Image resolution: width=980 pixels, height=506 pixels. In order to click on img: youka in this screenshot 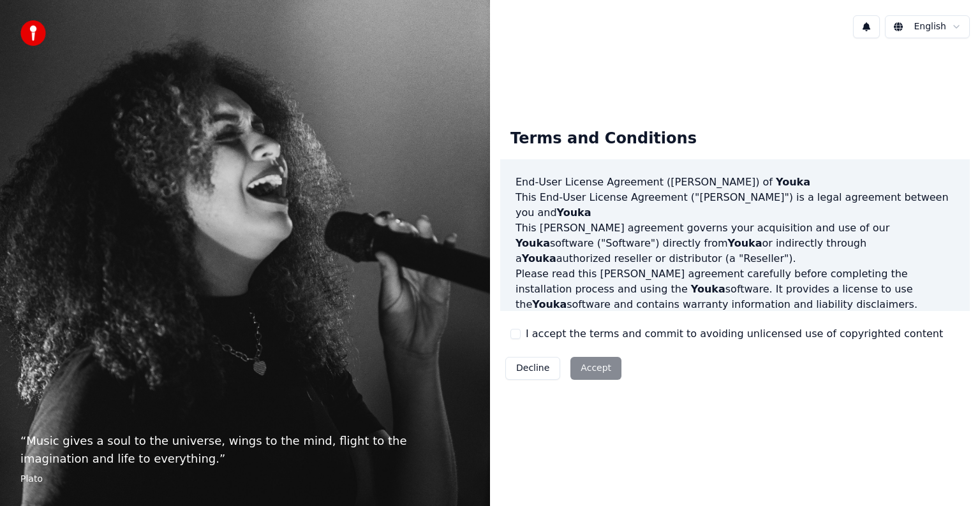, I will do `click(33, 33)`.